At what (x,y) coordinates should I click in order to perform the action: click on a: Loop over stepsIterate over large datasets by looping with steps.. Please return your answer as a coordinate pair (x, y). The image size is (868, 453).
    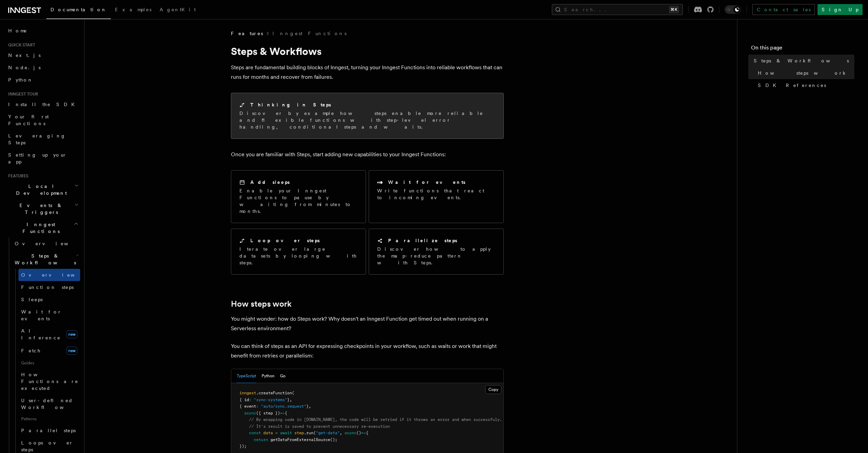
    Looking at the image, I should click on (299, 252).